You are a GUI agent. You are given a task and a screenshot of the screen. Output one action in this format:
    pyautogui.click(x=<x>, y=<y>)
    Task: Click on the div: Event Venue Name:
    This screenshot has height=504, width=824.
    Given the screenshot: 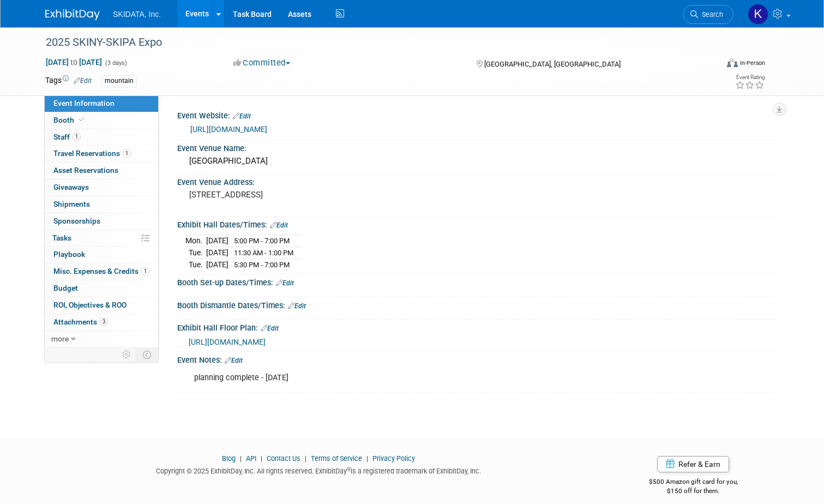 What is the action you would take?
    pyautogui.click(x=478, y=147)
    